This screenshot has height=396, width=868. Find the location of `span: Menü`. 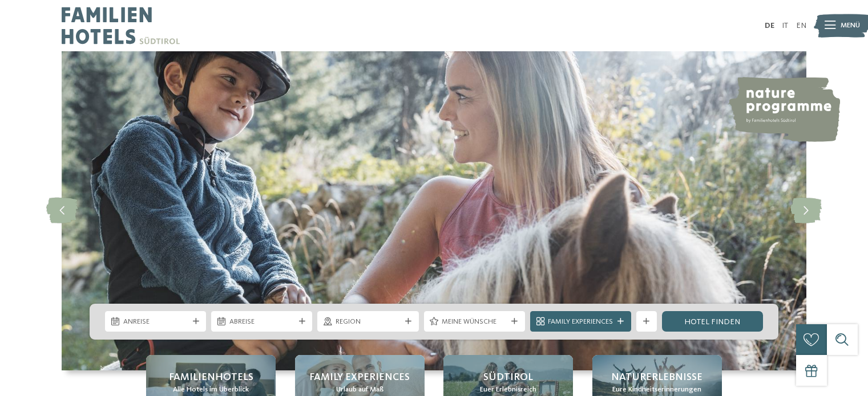

span: Menü is located at coordinates (850, 25).